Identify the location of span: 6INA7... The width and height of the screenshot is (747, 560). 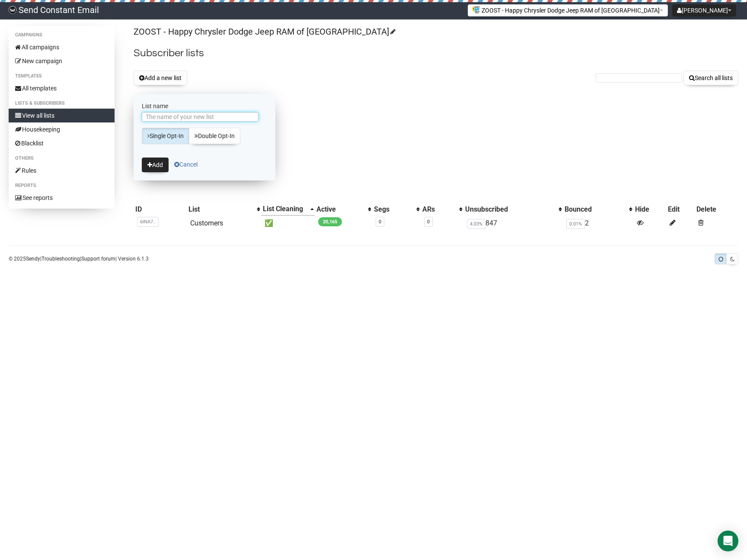
(148, 221).